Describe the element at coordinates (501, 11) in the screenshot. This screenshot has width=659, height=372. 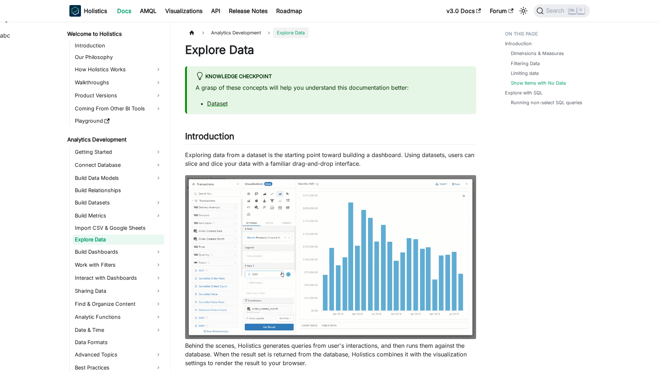
I see `a: Forum` at that location.